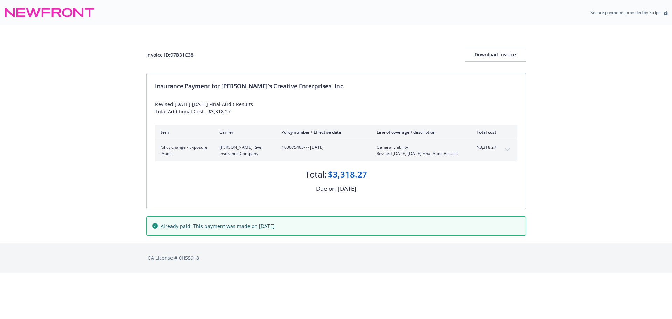 Image resolution: width=672 pixels, height=319 pixels. What do you see at coordinates (245, 132) in the screenshot?
I see `div: Carrier` at bounding box center [245, 132].